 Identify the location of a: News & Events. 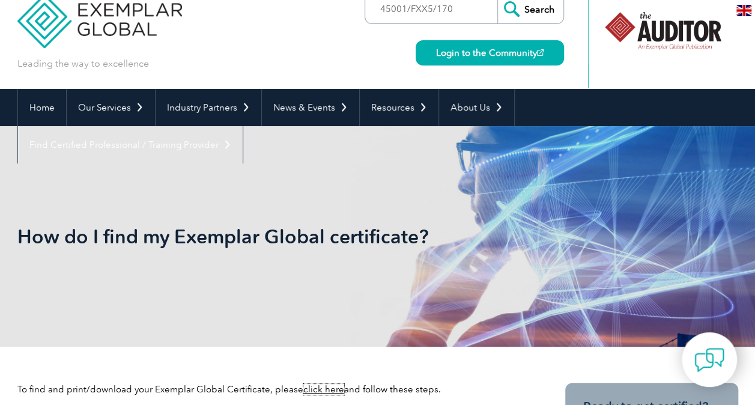
(310, 107).